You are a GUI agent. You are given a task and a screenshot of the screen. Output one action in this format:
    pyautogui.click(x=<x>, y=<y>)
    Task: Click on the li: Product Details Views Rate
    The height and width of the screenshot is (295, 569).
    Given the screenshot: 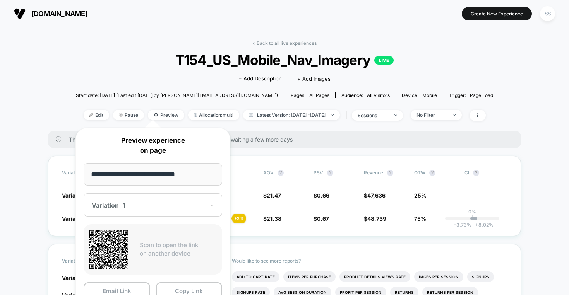 What is the action you would take?
    pyautogui.click(x=375, y=277)
    